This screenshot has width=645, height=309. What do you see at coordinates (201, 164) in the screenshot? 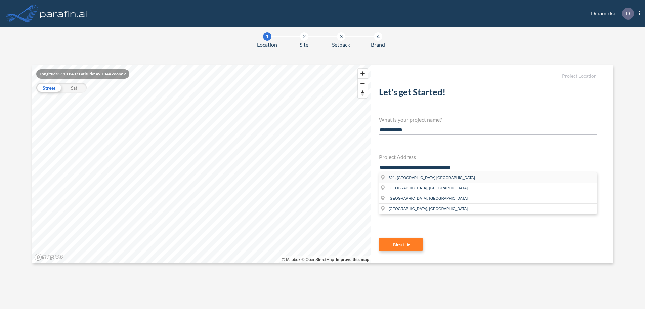
I see `canvas: Map` at bounding box center [201, 164].